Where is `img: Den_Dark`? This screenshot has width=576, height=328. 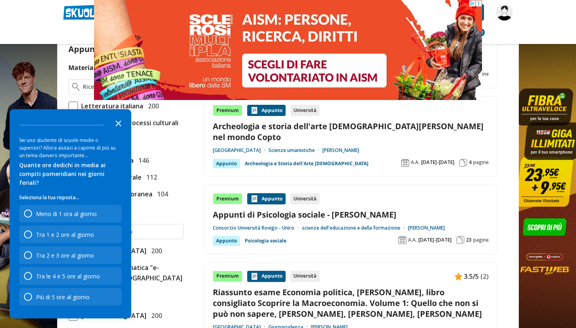
img: Den_Dark is located at coordinates (504, 12).